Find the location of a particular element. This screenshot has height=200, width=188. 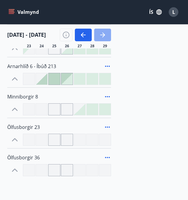

span: Ölfusborgir 23 is located at coordinates (23, 127).